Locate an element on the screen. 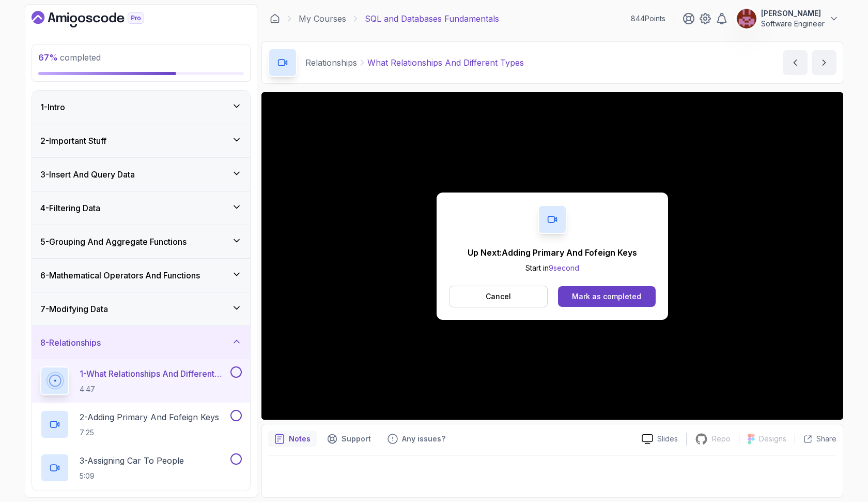  p: 7:25 is located at coordinates (149, 432).